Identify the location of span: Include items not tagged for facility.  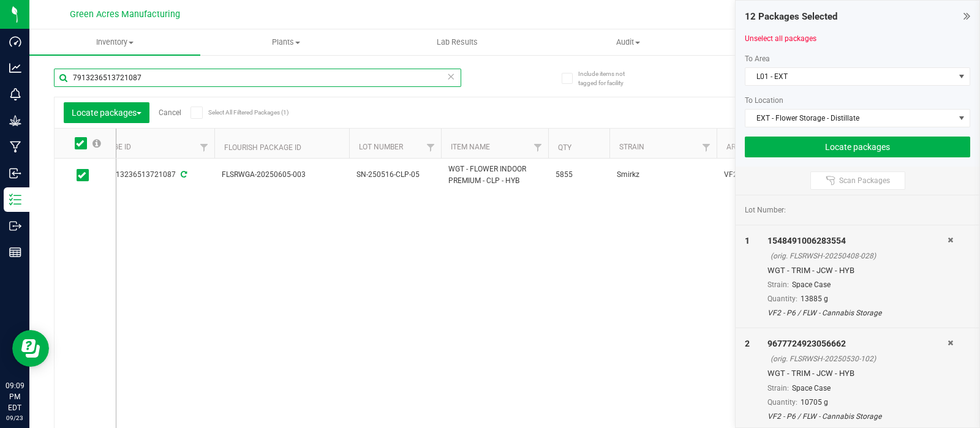
(609, 78).